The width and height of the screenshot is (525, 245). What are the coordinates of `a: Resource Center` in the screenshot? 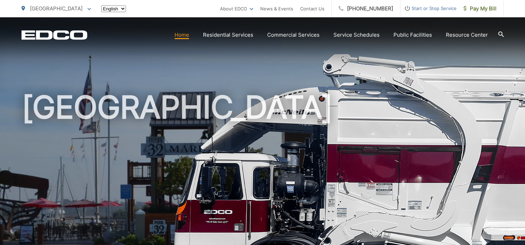 It's located at (466, 35).